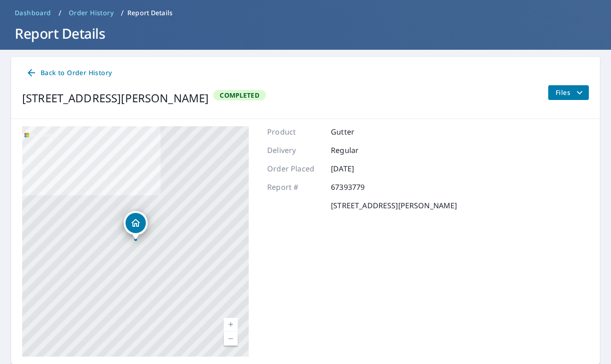 The width and height of the screenshot is (611, 364). I want to click on h1: Report Details, so click(305, 33).